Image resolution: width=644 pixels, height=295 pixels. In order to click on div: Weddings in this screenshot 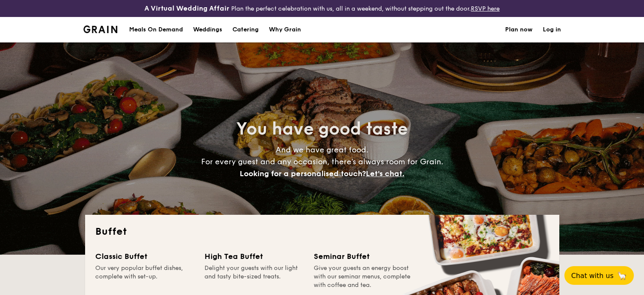, I will do `click(208, 30)`.